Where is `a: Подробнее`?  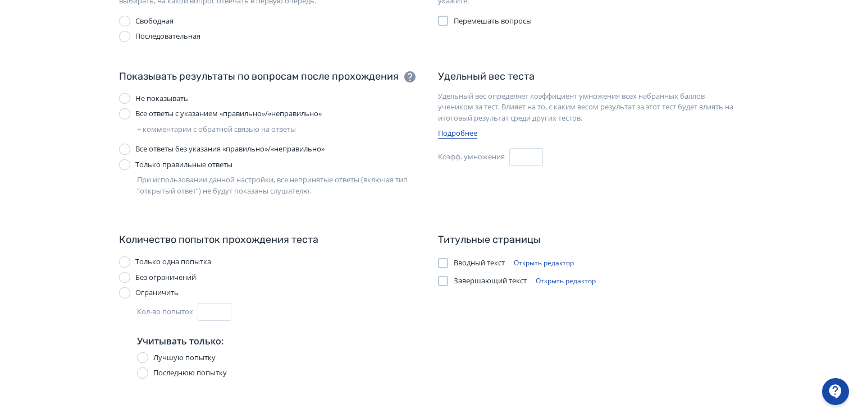 a: Подробнее is located at coordinates (457, 133).